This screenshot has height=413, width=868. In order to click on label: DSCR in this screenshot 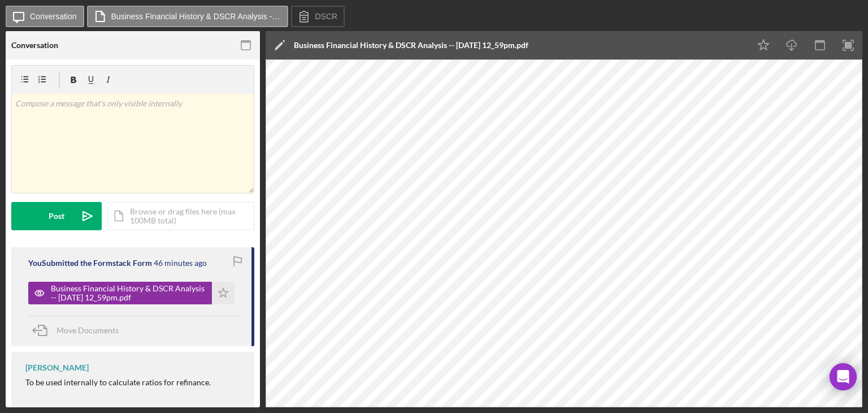, I will do `click(326, 16)`.